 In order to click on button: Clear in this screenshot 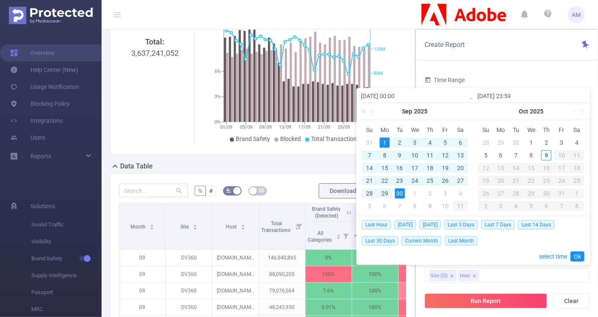, I will do `click(571, 301)`.